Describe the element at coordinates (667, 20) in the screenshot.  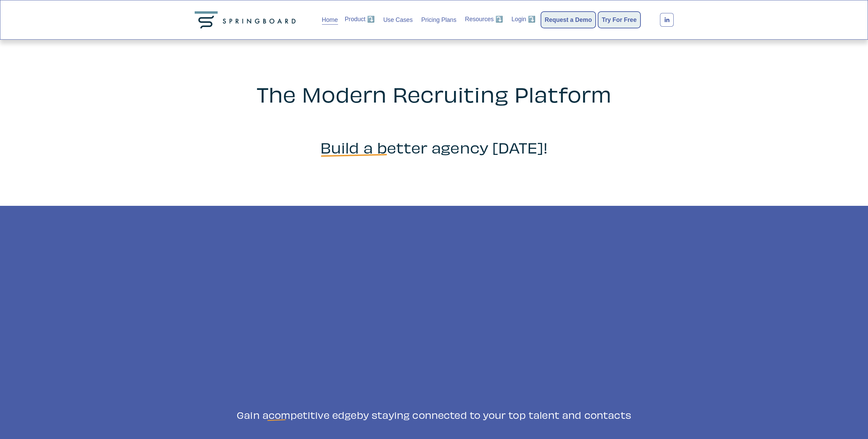
I see `a: LinkedIn` at that location.